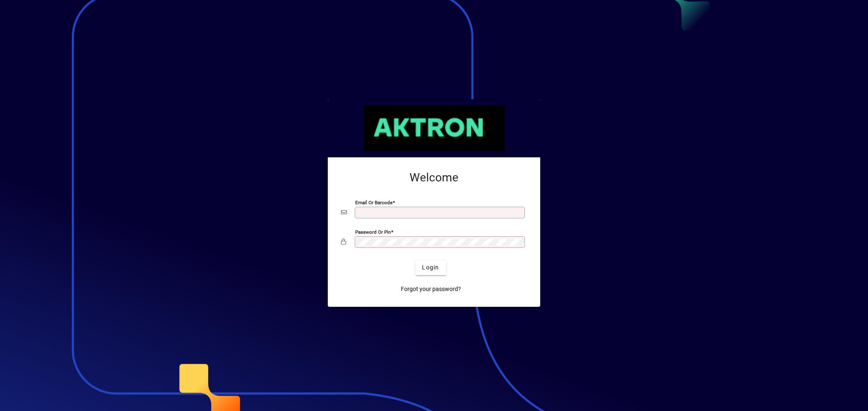 The image size is (868, 411). Describe the element at coordinates (431, 289) in the screenshot. I see `a: Forgot your password?` at that location.